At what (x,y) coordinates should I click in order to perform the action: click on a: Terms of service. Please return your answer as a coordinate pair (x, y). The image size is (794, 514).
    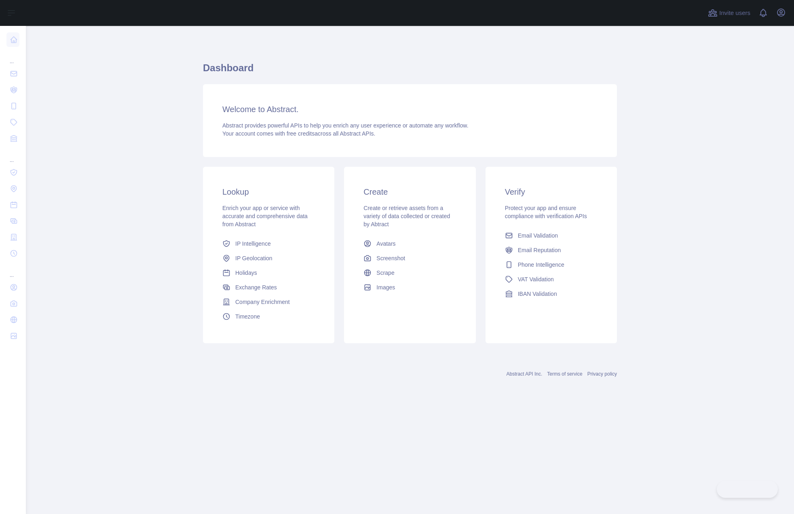
    Looking at the image, I should click on (565, 374).